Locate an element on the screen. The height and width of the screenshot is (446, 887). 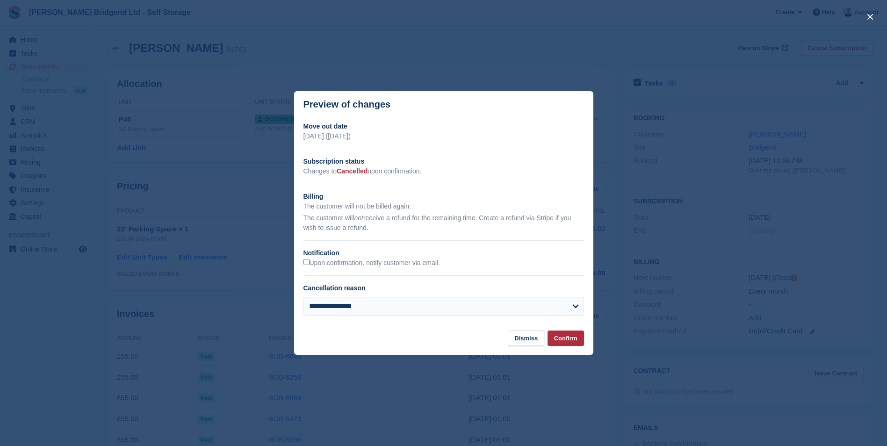
h2: Subscription status is located at coordinates (444, 161).